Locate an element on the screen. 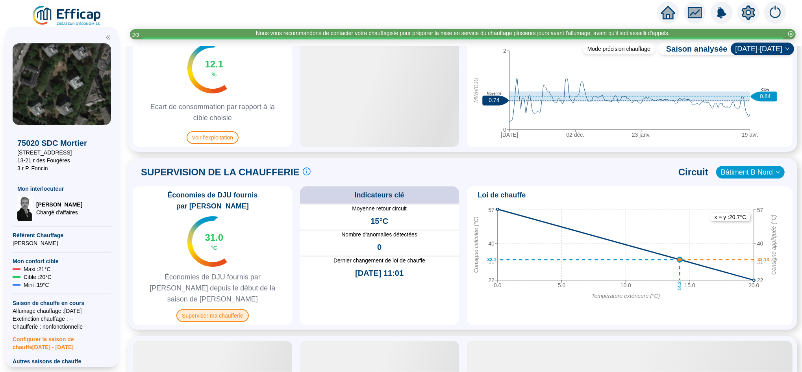 Image resolution: width=802 pixels, height=372 pixels. tspan: Température extérieure (°C) is located at coordinates (626, 296).